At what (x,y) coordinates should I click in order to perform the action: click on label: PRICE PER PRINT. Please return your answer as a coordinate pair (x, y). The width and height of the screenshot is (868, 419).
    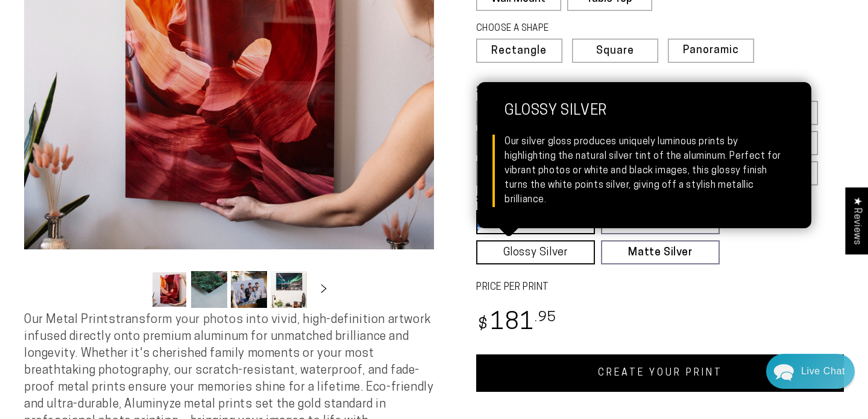
    Looking at the image, I should click on (660, 287).